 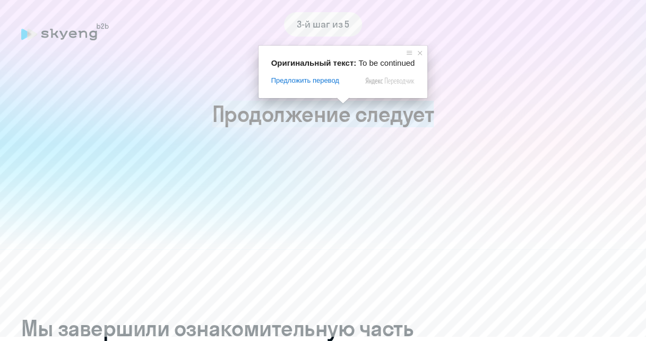 What do you see at coordinates (314, 63) in the screenshot?
I see `span: Оригинальный текст:` at bounding box center [314, 63].